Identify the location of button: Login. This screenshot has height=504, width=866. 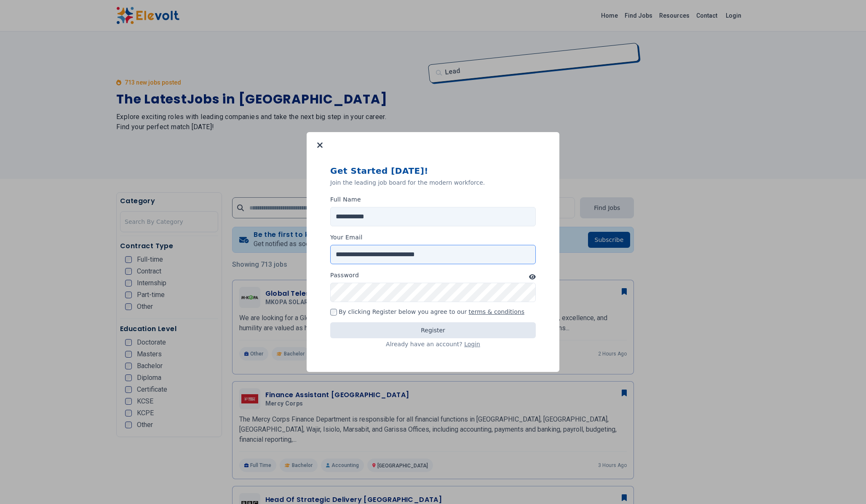
(472, 344).